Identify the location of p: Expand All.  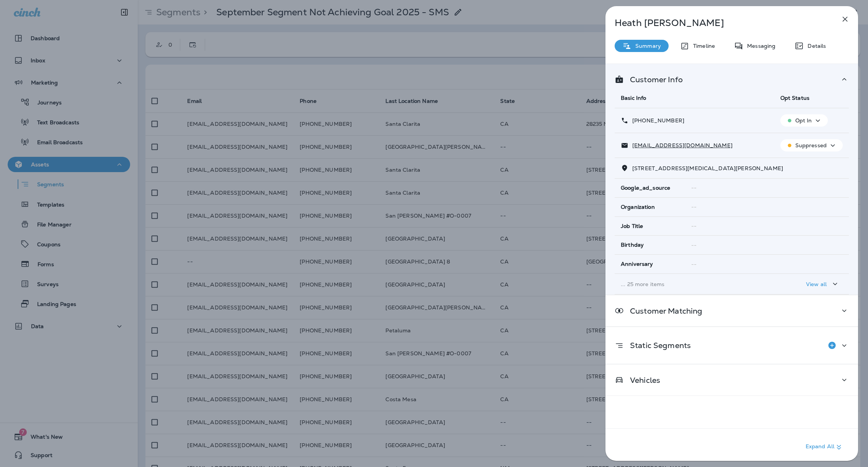
(824, 447).